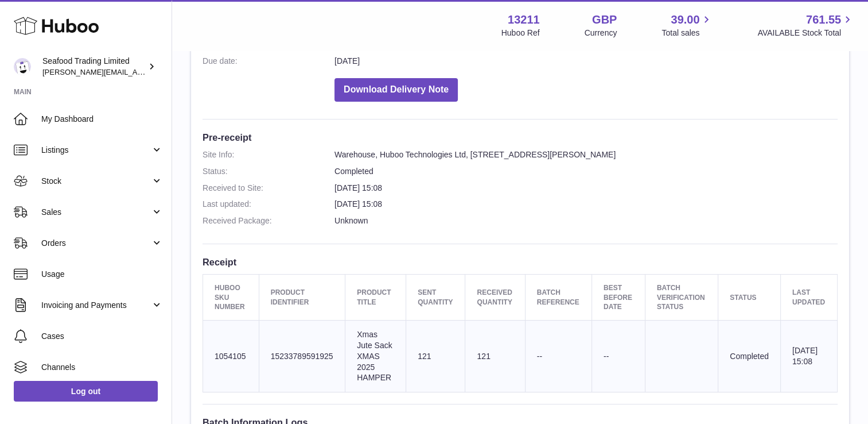  What do you see at coordinates (396, 90) in the screenshot?
I see `button: Download Delivery Note` at bounding box center [396, 90].